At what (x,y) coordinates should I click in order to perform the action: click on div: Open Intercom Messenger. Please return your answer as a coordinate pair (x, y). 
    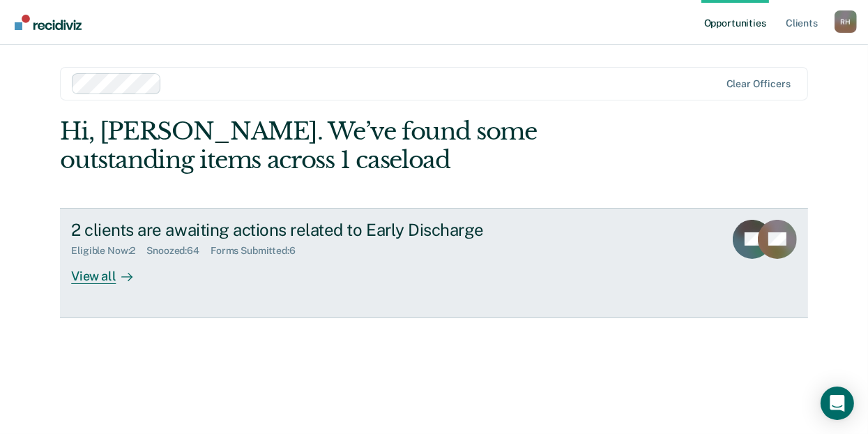
    Looking at the image, I should click on (838, 403).